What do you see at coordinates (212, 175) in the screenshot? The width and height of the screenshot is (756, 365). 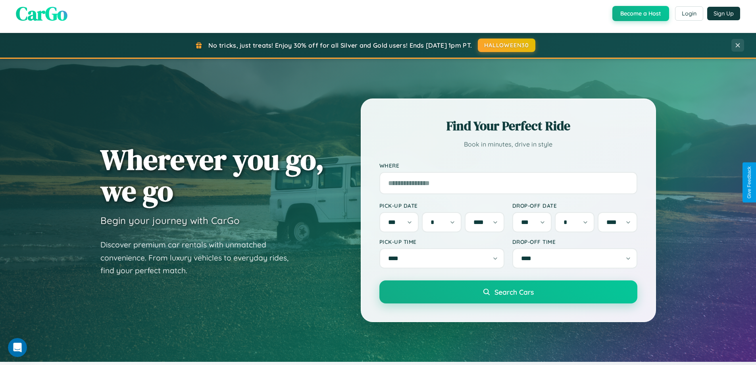 I see `h1: Wherever you go, we go` at bounding box center [212, 175].